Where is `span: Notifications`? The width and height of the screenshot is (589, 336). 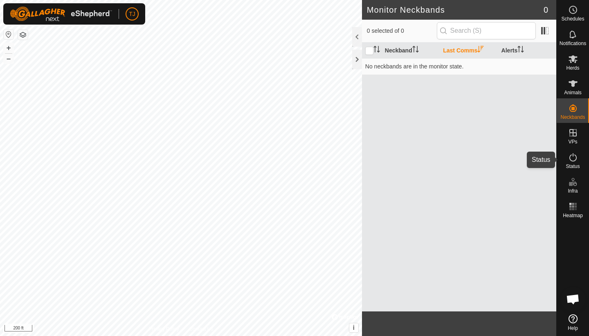 span: Notifications is located at coordinates (573, 43).